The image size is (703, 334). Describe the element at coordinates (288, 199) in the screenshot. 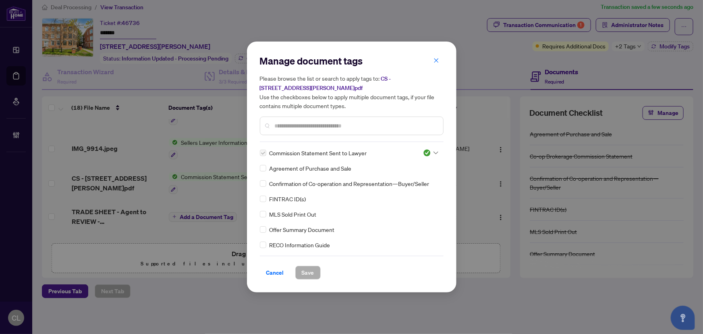

I see `span: FINTRAC ID(s)` at that location.